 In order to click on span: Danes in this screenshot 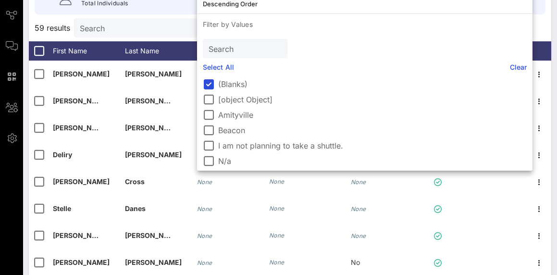, I will do `click(135, 208)`.